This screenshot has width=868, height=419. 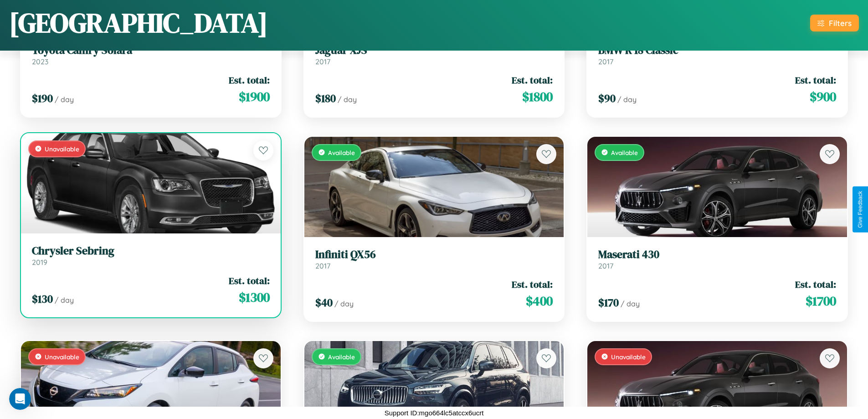 I want to click on a: BMW R 18 Classic2017, so click(x=718, y=54).